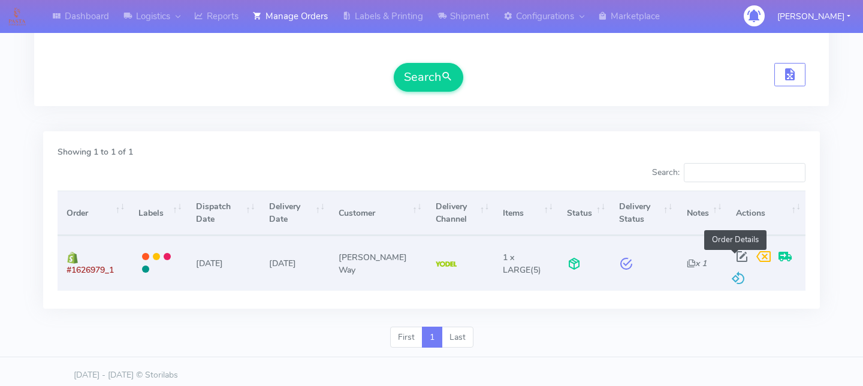 The width and height of the screenshot is (863, 386). Describe the element at coordinates (744, 173) in the screenshot. I see `input: Search:` at that location.